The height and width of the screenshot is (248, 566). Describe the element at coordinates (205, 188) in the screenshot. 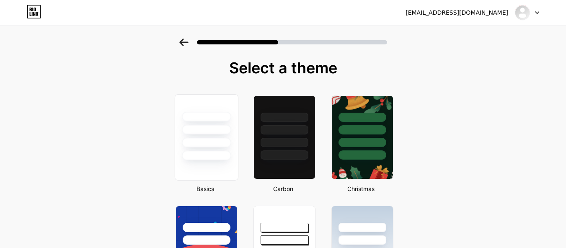

I see `div: Basics` at that location.